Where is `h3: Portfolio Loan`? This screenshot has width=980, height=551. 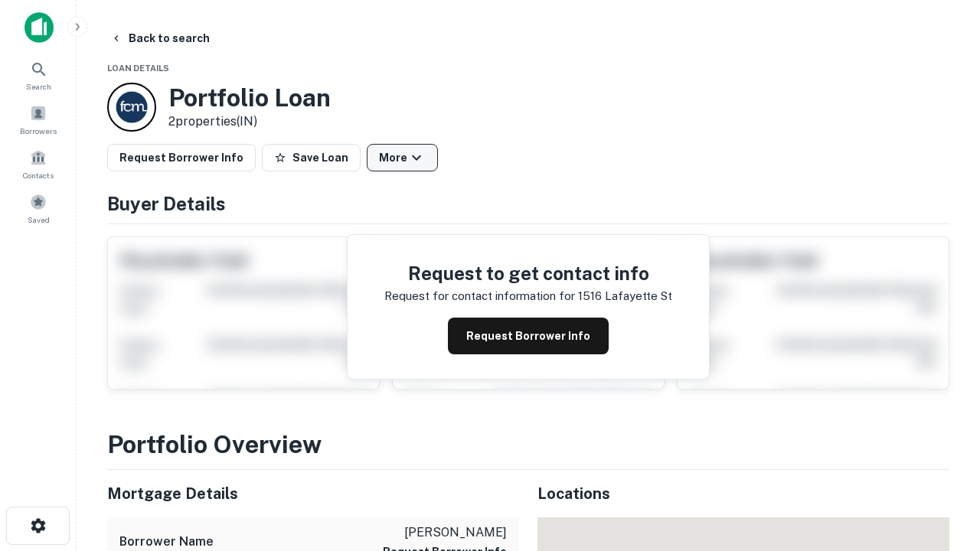
h3: Portfolio Loan is located at coordinates (250, 98).